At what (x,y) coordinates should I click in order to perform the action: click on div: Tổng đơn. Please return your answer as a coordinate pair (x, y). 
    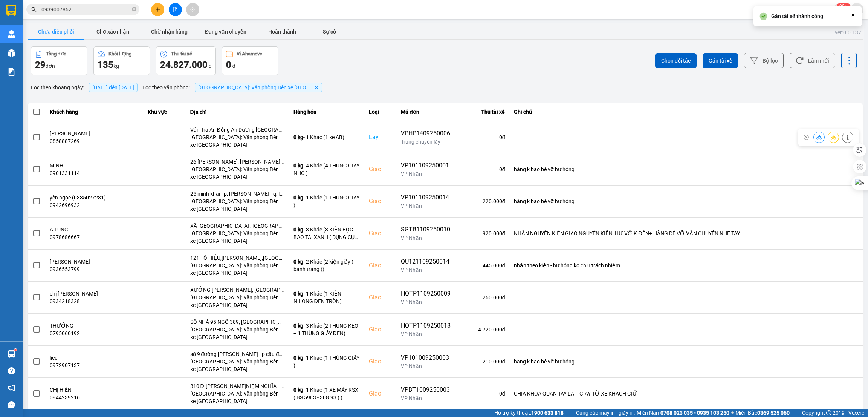
    Looking at the image, I should click on (56, 54).